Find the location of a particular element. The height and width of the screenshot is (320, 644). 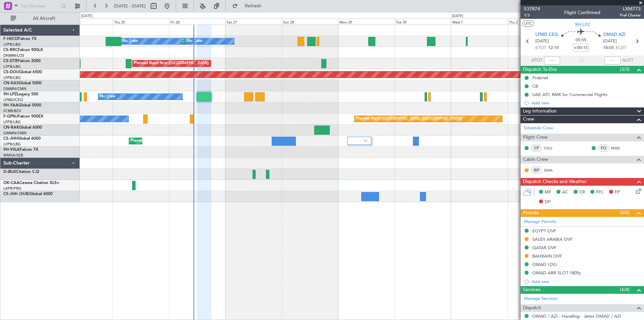

div: Wed 24 is located at coordinates (84, 21).